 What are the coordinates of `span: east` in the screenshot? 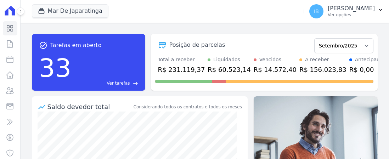 It's located at (135, 83).